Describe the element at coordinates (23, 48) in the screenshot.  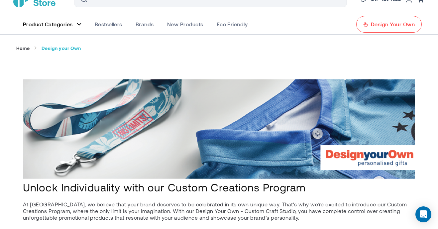
I see `a: Home` at that location.